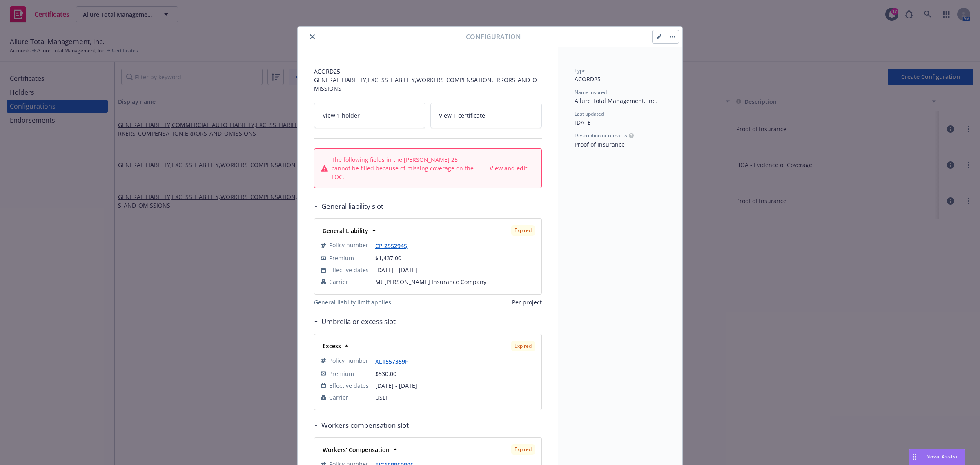  What do you see at coordinates (345, 230) in the screenshot?
I see `strong: General Liability` at bounding box center [345, 230].